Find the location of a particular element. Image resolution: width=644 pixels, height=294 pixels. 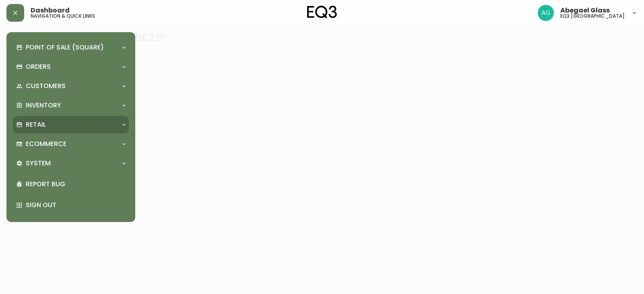

p: Customers is located at coordinates (45, 86).